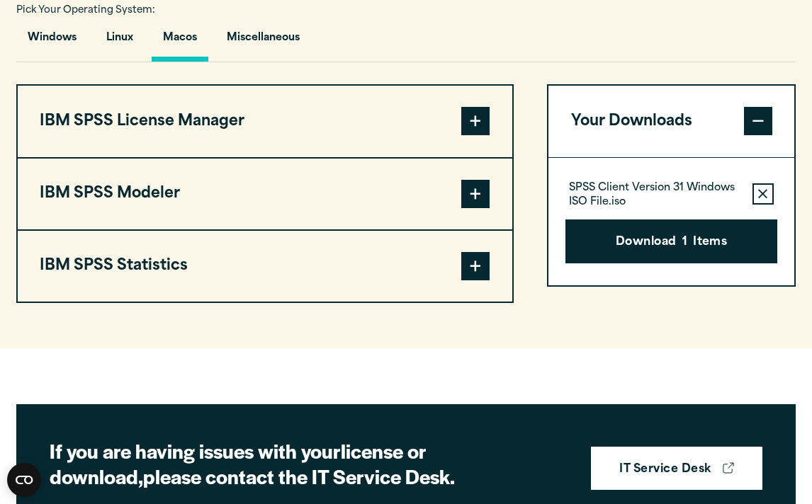 The width and height of the screenshot is (812, 504). I want to click on h2: If you are having issues with your please contact the IT Service Desk., so click(298, 464).